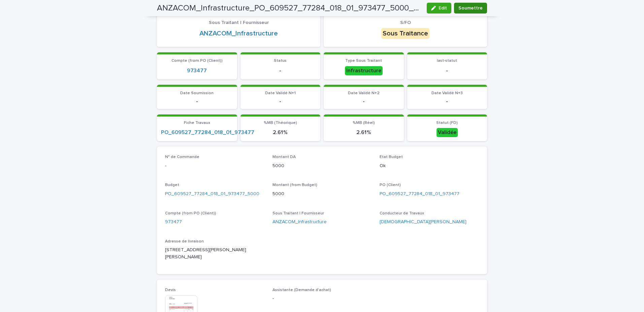 The height and width of the screenshot is (312, 644). What do you see at coordinates (364, 123) in the screenshot?
I see `span: %MB (Réel)` at bounding box center [364, 123].